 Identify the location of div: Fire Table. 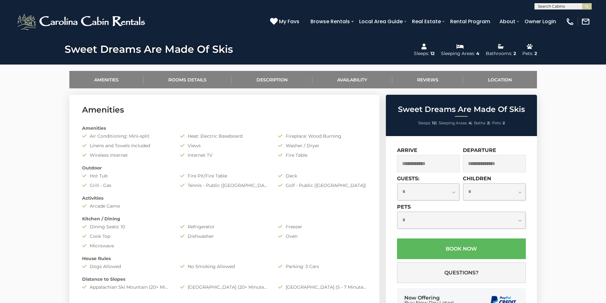
(322, 155).